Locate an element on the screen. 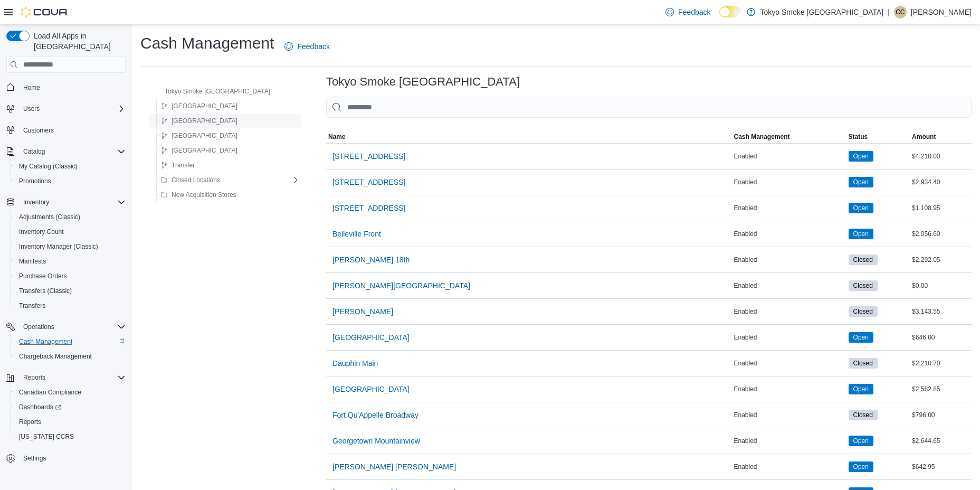  button: Operations is located at coordinates (38, 326).